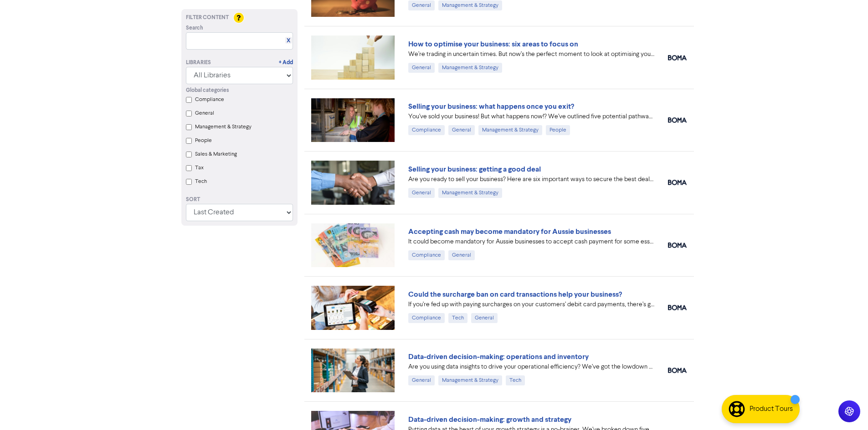 The image size is (868, 430). Describe the element at coordinates (515, 294) in the screenshot. I see `a: Could the surcharge ban on card transactions help your business?` at that location.